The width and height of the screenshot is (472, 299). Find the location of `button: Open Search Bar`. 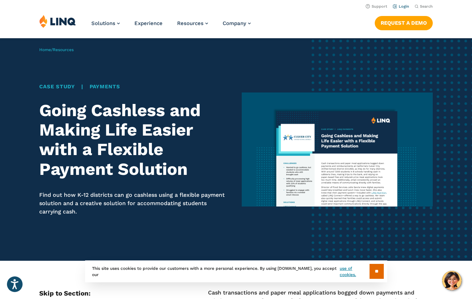

button: Open Search Bar is located at coordinates (424, 6).